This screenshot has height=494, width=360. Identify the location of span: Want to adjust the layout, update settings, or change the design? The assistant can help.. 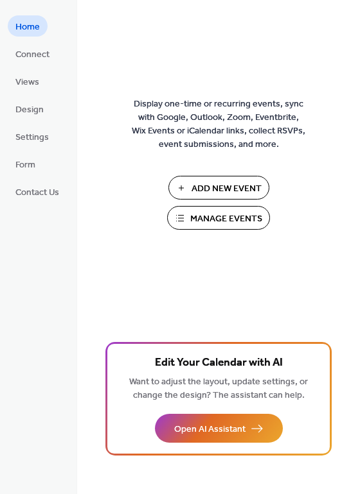
(218, 389).